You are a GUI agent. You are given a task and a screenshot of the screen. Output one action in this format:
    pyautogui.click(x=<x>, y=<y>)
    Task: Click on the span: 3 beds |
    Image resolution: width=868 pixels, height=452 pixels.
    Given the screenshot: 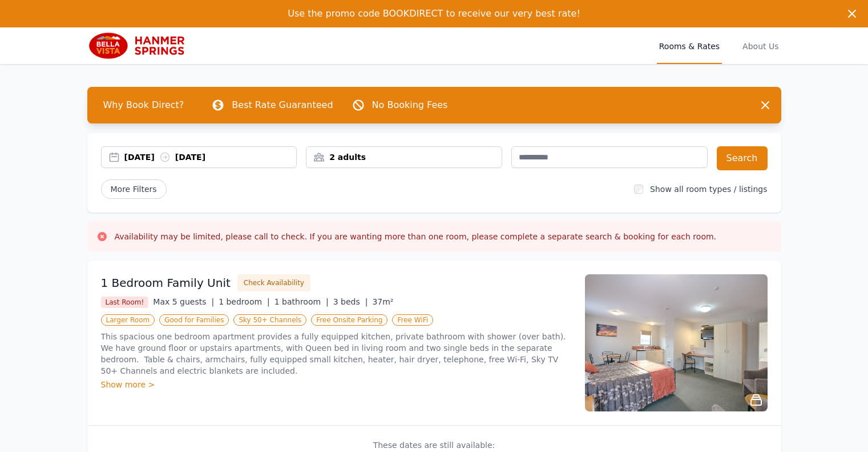 What is the action you would take?
    pyautogui.click(x=350, y=302)
    